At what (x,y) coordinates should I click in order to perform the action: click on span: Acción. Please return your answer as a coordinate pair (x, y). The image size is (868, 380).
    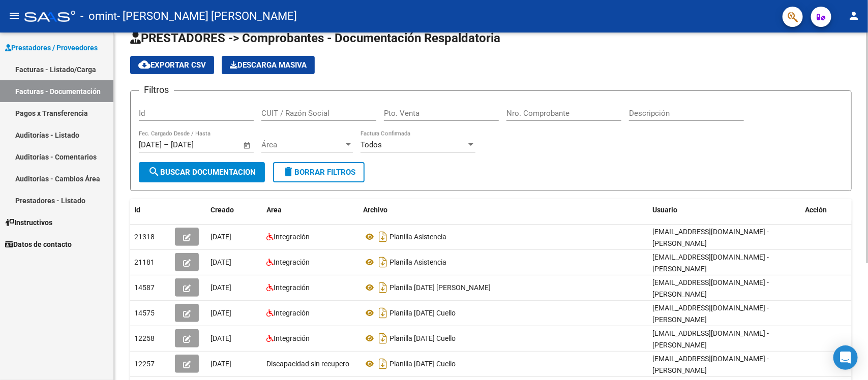
    Looking at the image, I should click on (816, 210).